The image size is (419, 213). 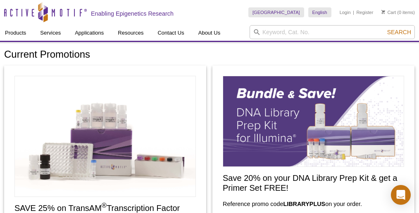 What do you see at coordinates (399, 32) in the screenshot?
I see `span: Search` at bounding box center [399, 32].